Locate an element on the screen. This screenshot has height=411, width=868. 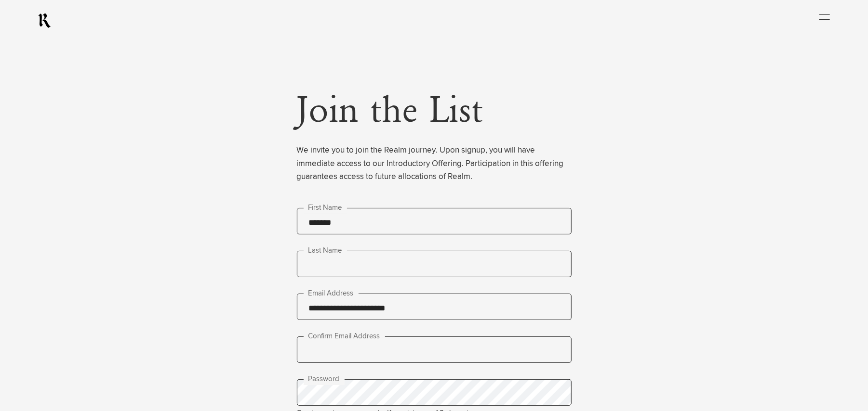
span: We invite you to join the Realm journey. Upon signup, you will have immediate access to our Intro... is located at coordinates (434, 164).